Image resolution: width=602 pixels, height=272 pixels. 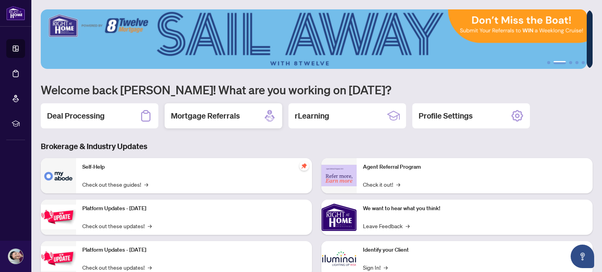 What do you see at coordinates (474, 167) in the screenshot?
I see `p: Agent Referral Program` at bounding box center [474, 167].